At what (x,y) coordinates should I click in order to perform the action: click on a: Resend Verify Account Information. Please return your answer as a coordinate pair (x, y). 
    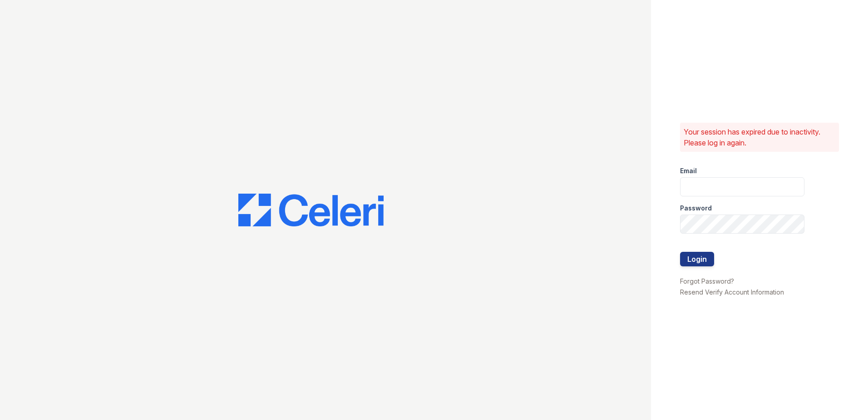
    Looking at the image, I should click on (732, 291).